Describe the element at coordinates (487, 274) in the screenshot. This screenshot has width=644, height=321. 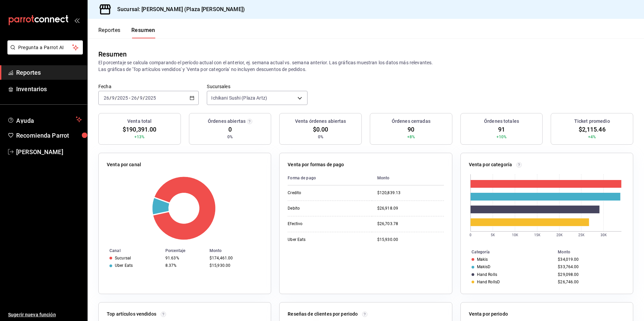
I see `div: Hand Rolls` at that location.